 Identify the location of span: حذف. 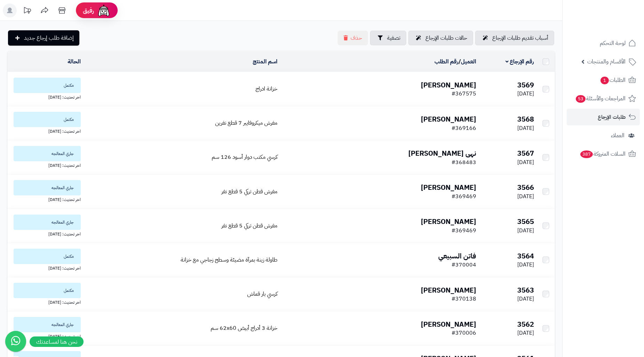
(356, 38).